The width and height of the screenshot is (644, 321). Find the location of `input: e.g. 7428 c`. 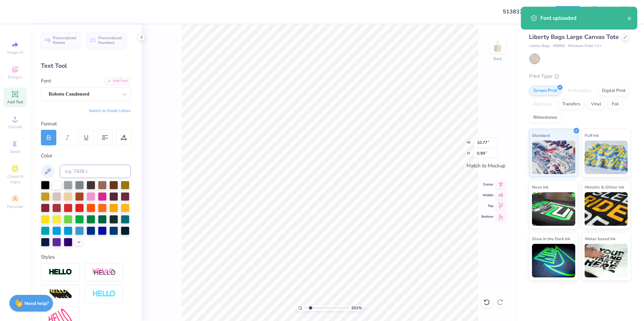

input: e.g. 7428 c is located at coordinates (95, 171).